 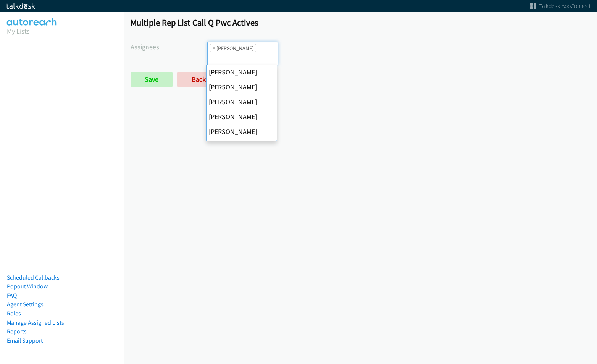 What do you see at coordinates (27, 286) in the screenshot?
I see `a: Popout Window` at bounding box center [27, 286].